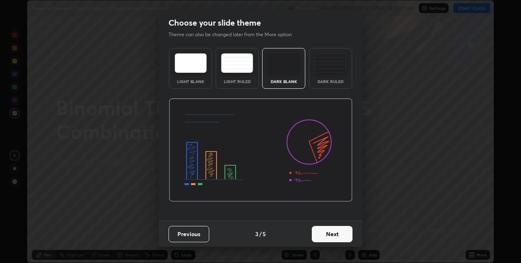 The image size is (521, 263). I want to click on p: Theme can also be changed later from the More option, so click(234, 35).